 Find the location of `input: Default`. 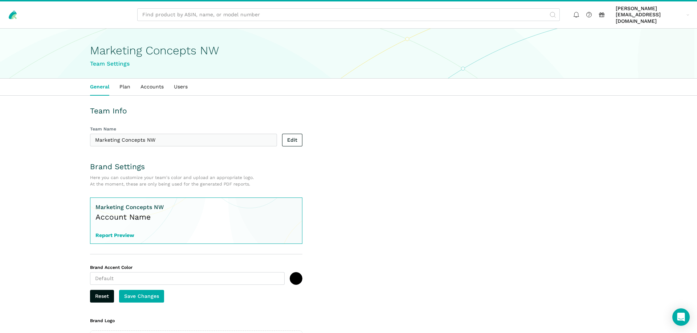

input: Default is located at coordinates (187, 279).